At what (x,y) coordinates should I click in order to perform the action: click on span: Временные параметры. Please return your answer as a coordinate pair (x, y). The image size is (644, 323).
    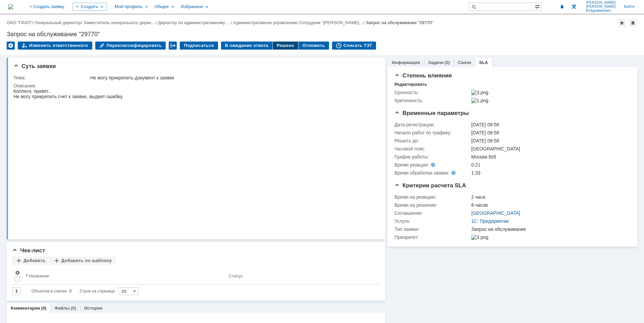
    Looking at the image, I should click on (431, 113).